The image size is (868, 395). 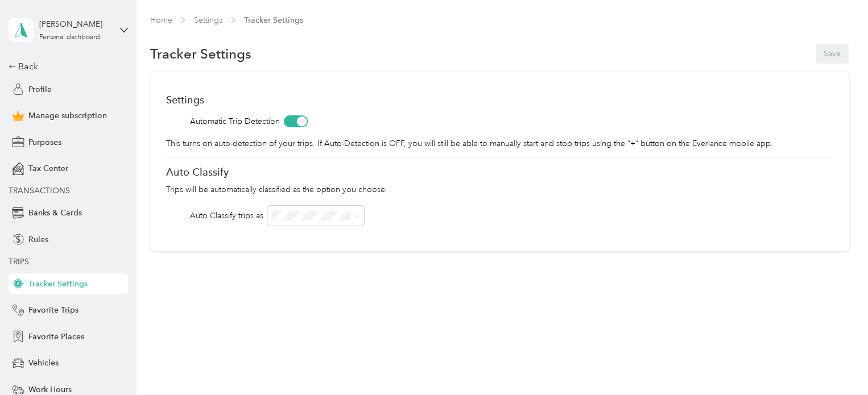 What do you see at coordinates (201, 53) in the screenshot?
I see `h1: Tracker Settings` at bounding box center [201, 53].